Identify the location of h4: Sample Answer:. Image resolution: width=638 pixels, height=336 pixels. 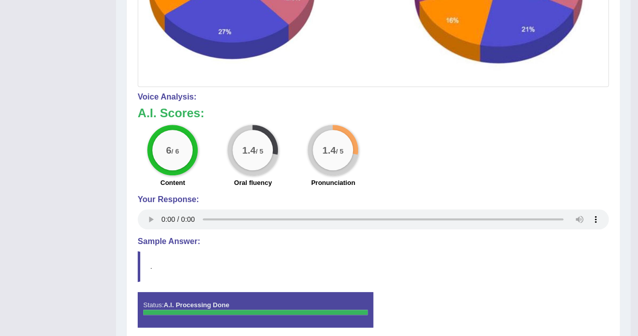
(373, 241).